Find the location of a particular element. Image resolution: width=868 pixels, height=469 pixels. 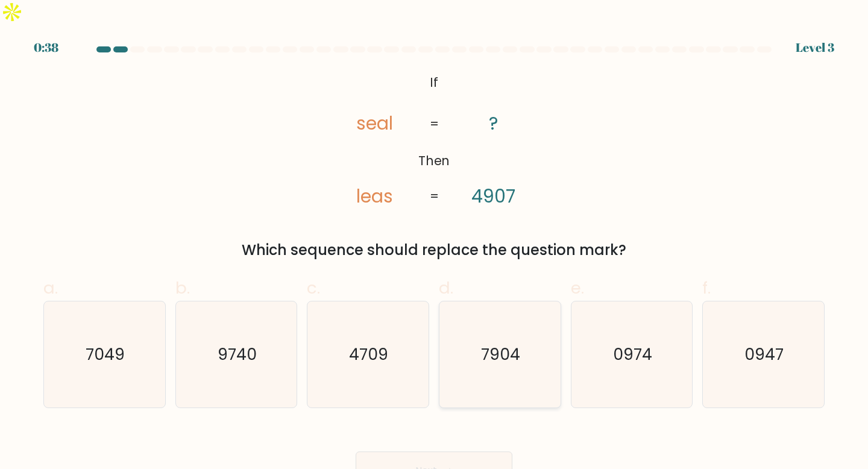

div: Which sequence should replace the question mark? is located at coordinates (434, 250).